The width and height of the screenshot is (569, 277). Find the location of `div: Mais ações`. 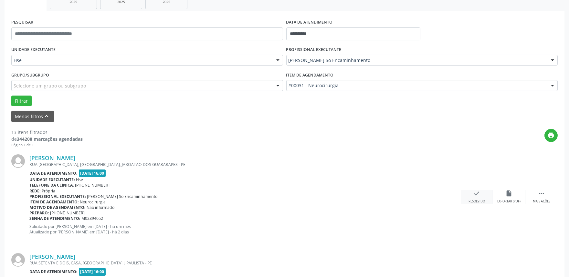

div: Mais ações is located at coordinates (542, 202).